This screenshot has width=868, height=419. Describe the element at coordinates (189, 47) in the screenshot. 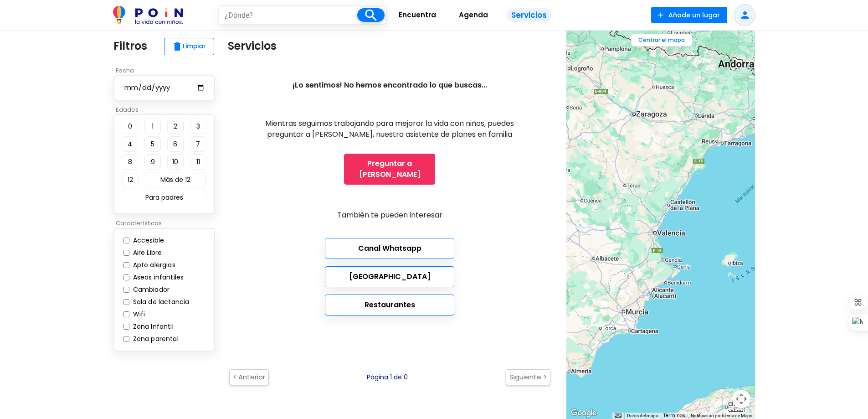

I see `button: deleteLimpiar` at that location.